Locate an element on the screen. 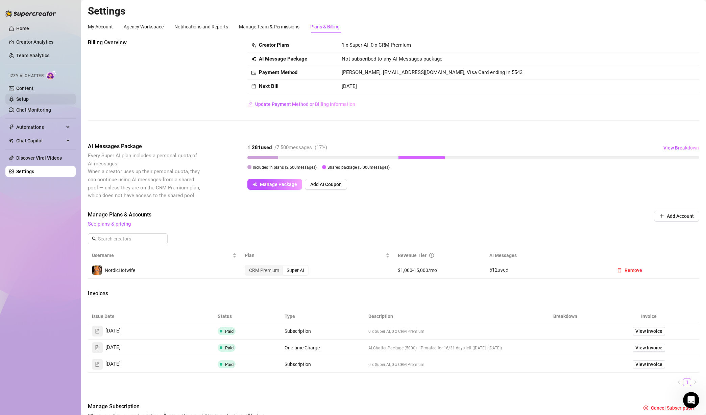  span: credit-card is located at coordinates (254, 73).